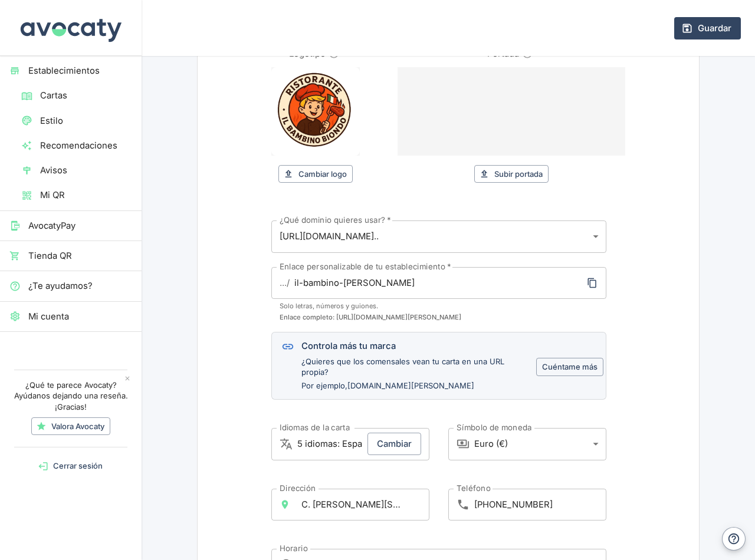 This screenshot has height=560, width=755. Describe the element at coordinates (335, 220) in the screenshot. I see `label: ¿Qué dominio quieres usar?` at that location.